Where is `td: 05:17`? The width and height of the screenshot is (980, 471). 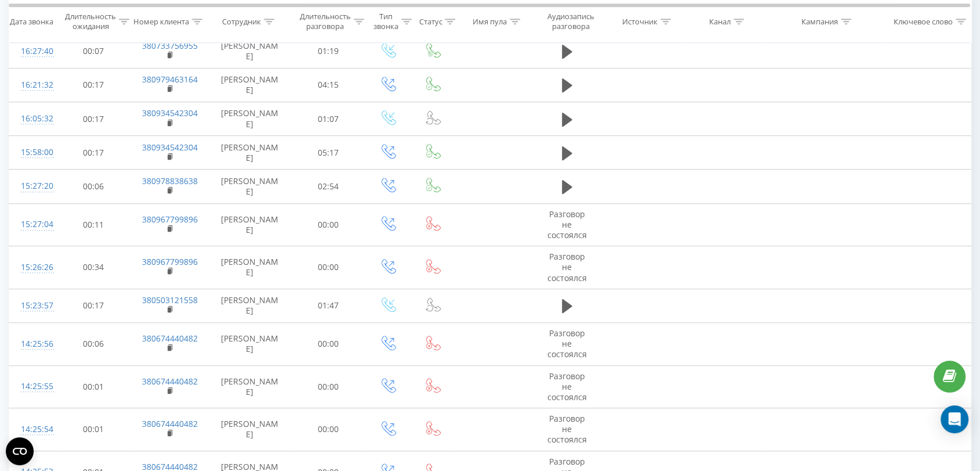
td: 05:17 is located at coordinates (328, 153).